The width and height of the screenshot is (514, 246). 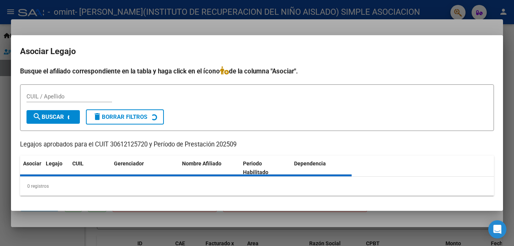 I want to click on button: Borrar Filtros, so click(x=125, y=117).